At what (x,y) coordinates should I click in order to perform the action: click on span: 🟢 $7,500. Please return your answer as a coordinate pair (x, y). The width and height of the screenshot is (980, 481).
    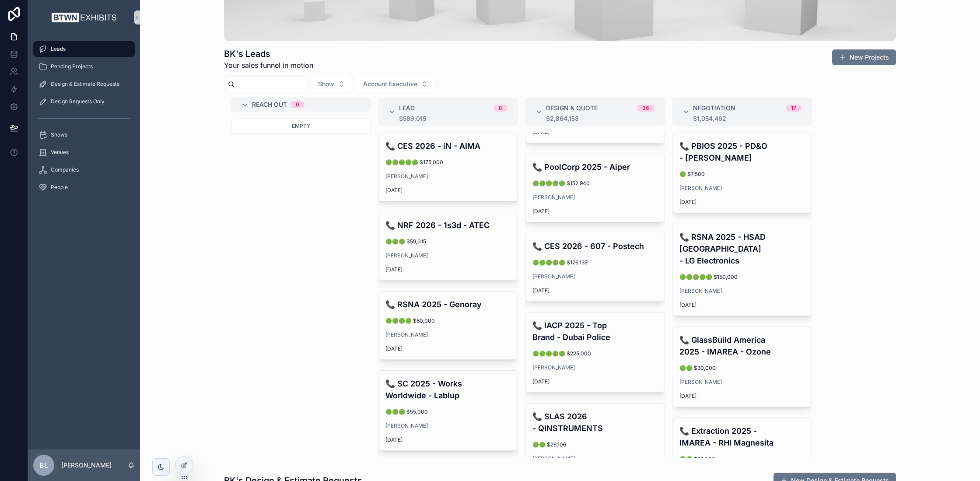
    Looking at the image, I should click on (742, 174).